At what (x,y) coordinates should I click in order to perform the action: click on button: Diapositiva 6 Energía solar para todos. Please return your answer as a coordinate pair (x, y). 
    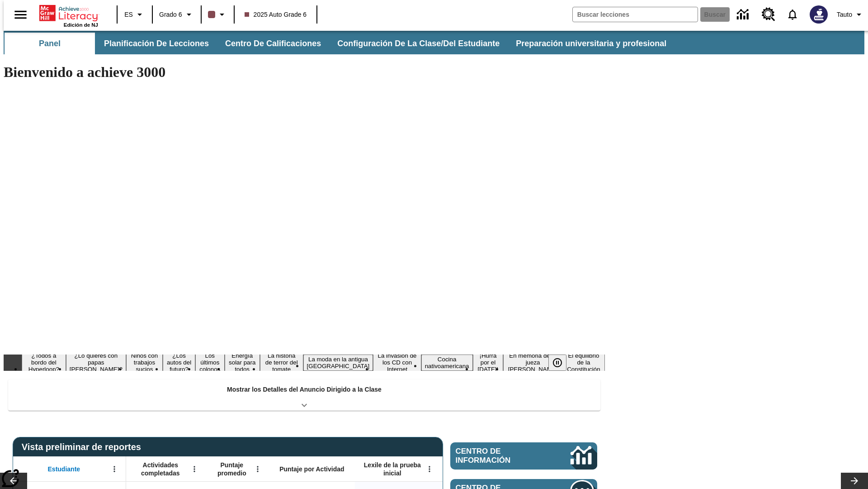
    Looking at the image, I should click on (242, 362).